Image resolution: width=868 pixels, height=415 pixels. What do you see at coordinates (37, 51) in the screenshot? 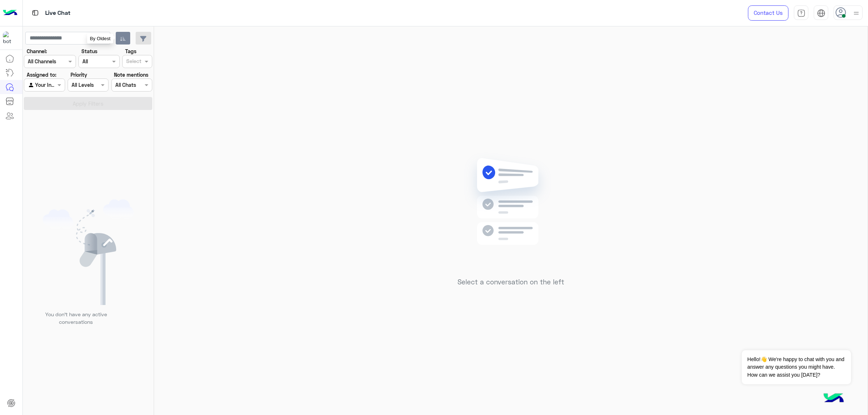
I see `label: Channel:` at bounding box center [37, 51].